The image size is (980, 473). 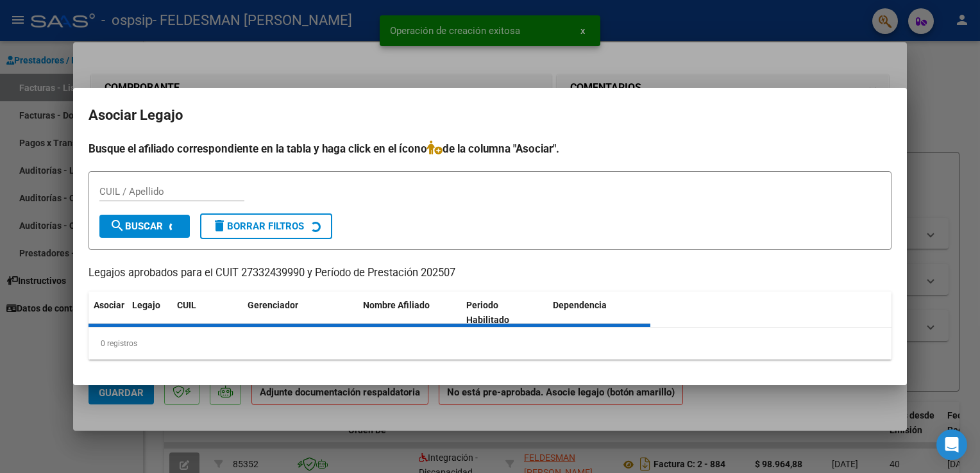 What do you see at coordinates (490, 149) in the screenshot?
I see `h4: Busque el afiliado correspondiente en la tabla y haga click en el ícono de la columna "Asociar".` at bounding box center [490, 149].